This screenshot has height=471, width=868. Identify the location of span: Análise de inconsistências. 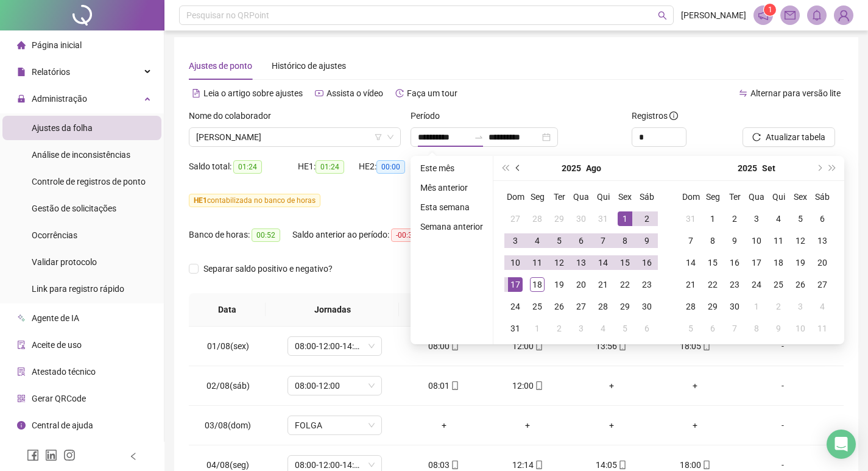
(81, 154).